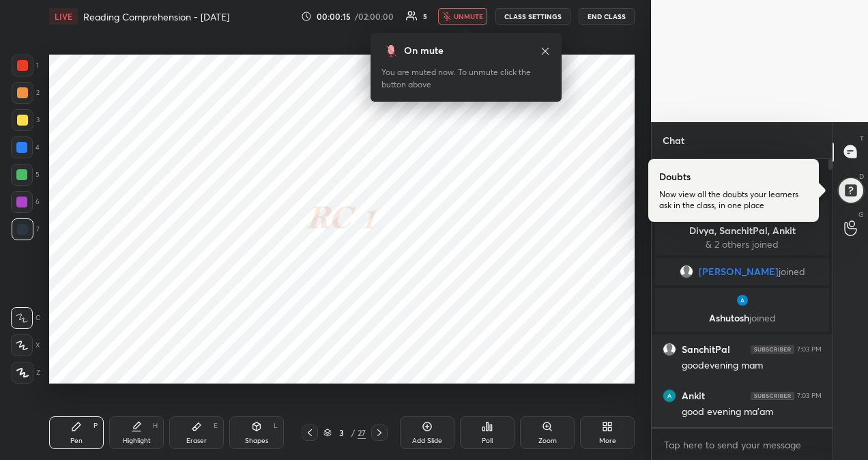 The image size is (868, 460). I want to click on div: H, so click(155, 426).